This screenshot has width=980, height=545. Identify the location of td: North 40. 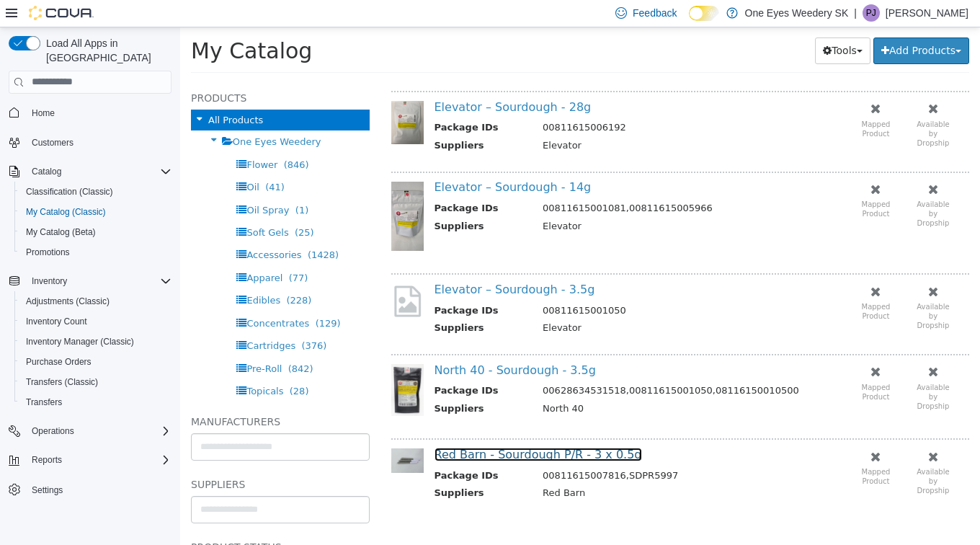
(498, 383).